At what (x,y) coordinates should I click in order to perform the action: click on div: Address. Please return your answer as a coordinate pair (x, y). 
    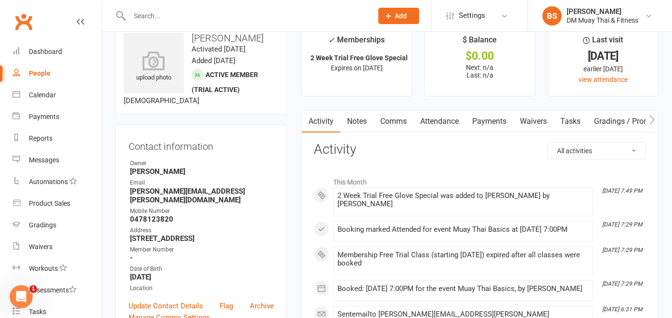
    Looking at the image, I should click on (202, 230).